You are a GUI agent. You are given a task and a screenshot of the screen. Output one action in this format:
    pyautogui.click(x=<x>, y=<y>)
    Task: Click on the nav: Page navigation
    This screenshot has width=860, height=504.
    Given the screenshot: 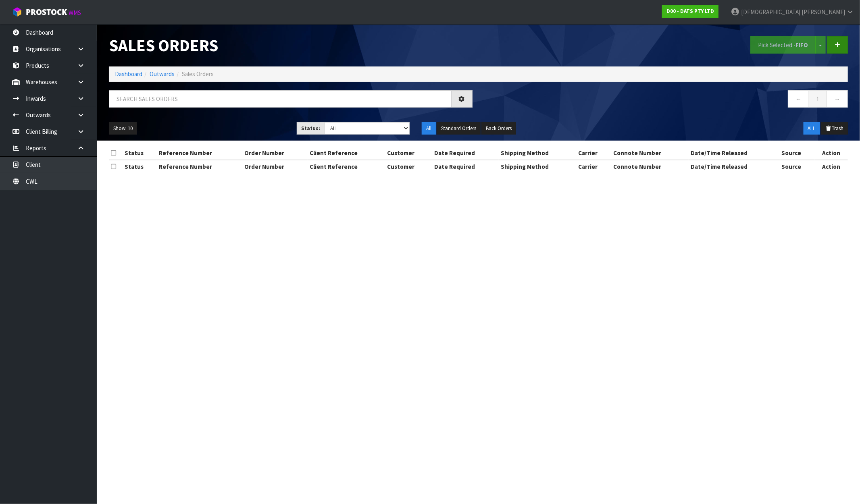 What is the action you would take?
    pyautogui.click(x=667, y=100)
    